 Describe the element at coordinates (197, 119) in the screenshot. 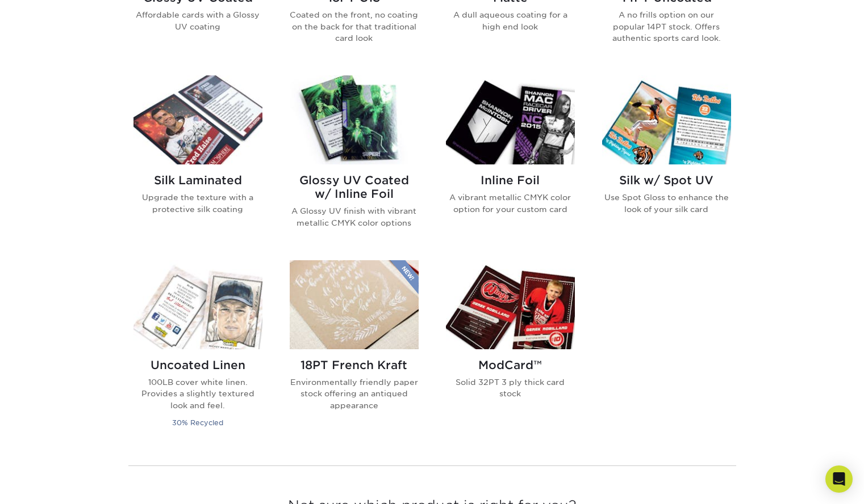

I see `img: Silk Laminated Trading Cards` at that location.